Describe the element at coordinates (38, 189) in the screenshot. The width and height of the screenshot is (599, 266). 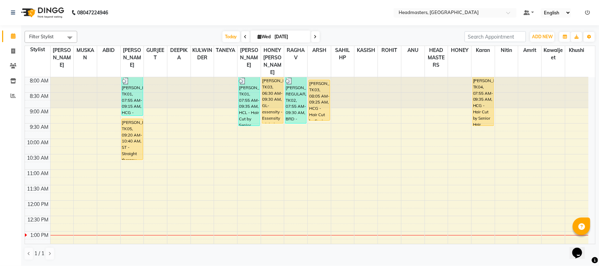
I see `div: 11:30 AM` at that location.